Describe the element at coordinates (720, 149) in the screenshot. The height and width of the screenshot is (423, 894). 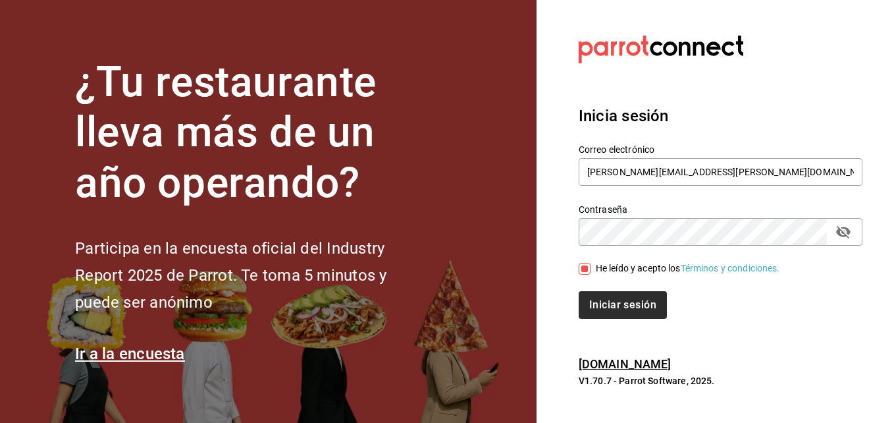
I see `label: Correo electrónico` at that location.